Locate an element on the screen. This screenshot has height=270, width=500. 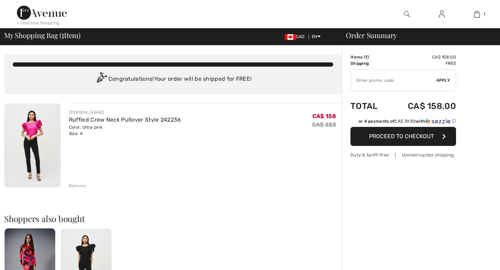
img: My Info is located at coordinates (442, 14).